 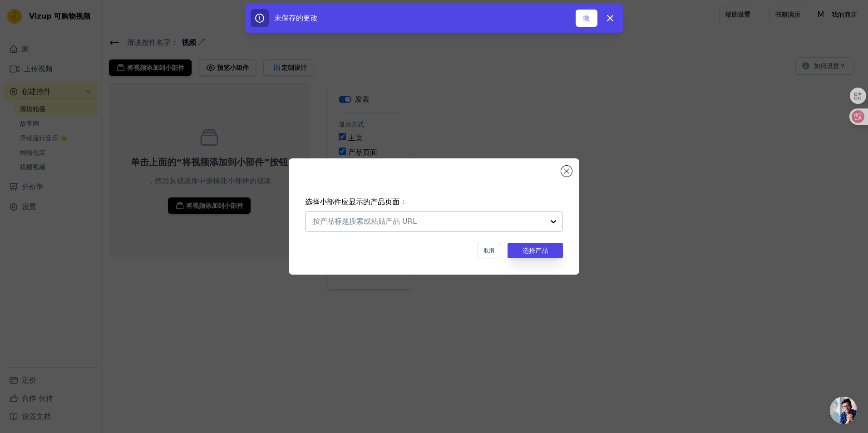 I want to click on button: 关闭模态, so click(x=567, y=171).